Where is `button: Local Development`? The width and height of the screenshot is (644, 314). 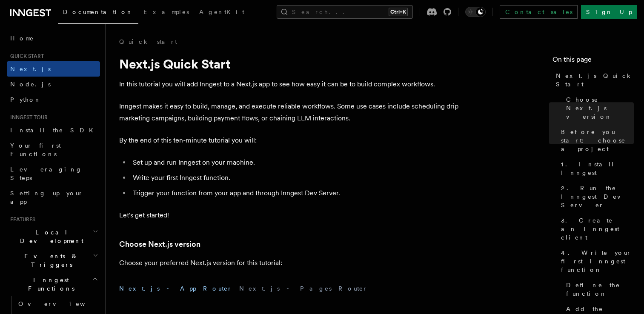 button: Local Development is located at coordinates (53, 237).